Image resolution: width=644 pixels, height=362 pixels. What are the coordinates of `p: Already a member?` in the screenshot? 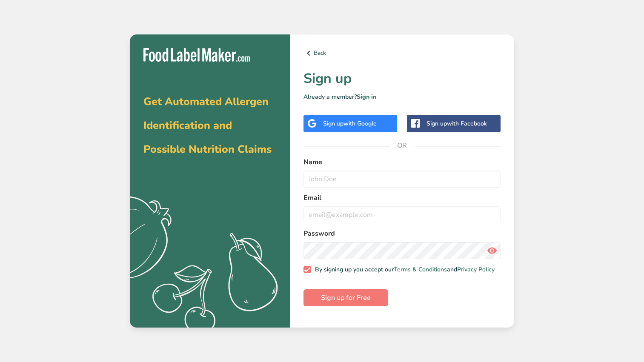 It's located at (402, 97).